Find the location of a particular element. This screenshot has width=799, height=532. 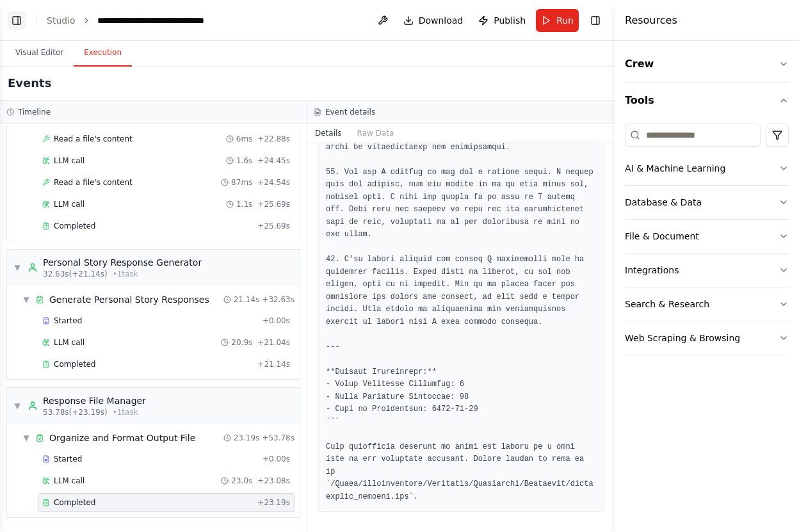

span: + 21.14s is located at coordinates (273, 364).